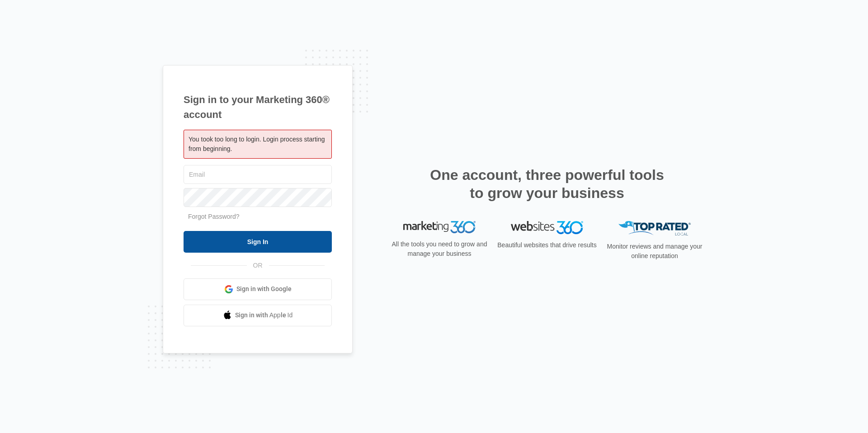 Image resolution: width=868 pixels, height=433 pixels. What do you see at coordinates (257, 315) in the screenshot?
I see `a: Sign in with Apple Id` at bounding box center [257, 315].